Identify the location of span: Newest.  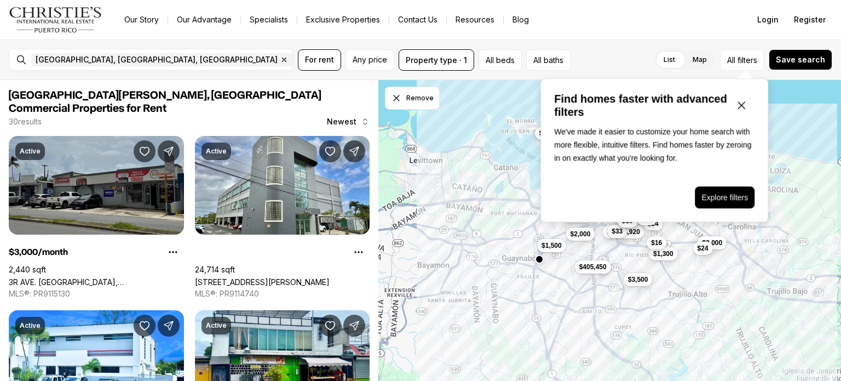
(342, 122).